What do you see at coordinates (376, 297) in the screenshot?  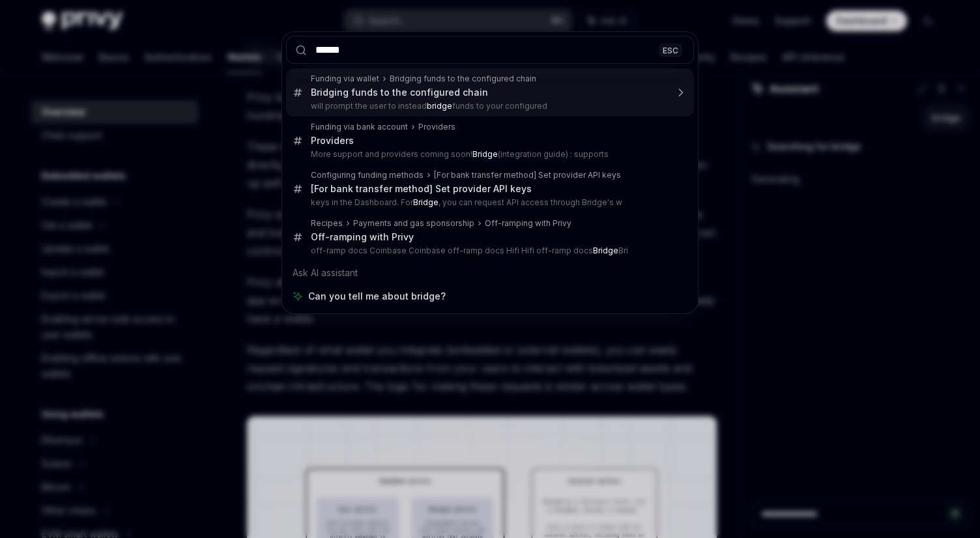 I see `span: Can you tell me about bridge?` at bounding box center [376, 297].